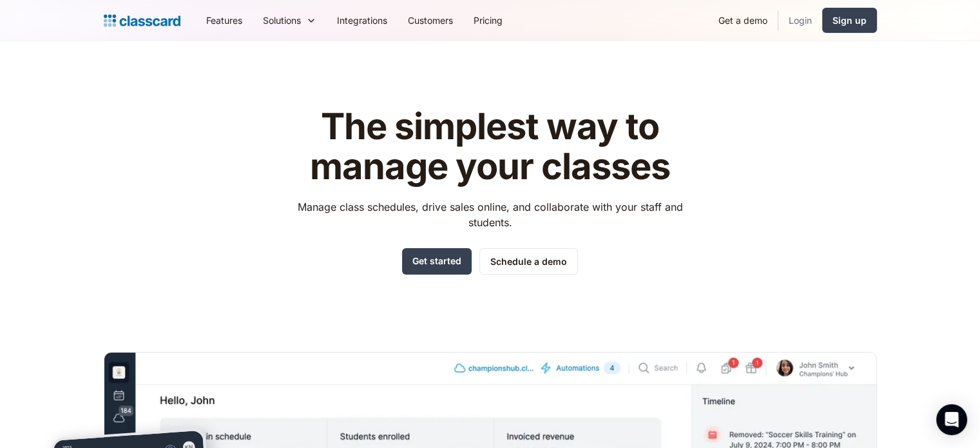 The width and height of the screenshot is (980, 448). I want to click on a: Get a demo, so click(743, 20).